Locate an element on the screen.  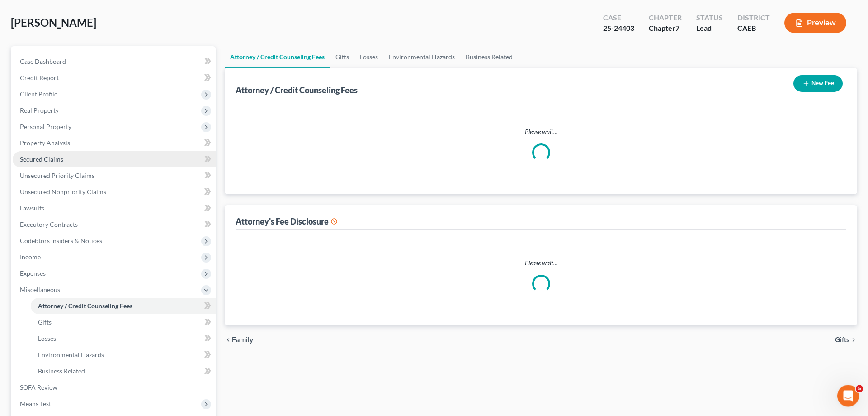
span: Real Property is located at coordinates (40, 111).